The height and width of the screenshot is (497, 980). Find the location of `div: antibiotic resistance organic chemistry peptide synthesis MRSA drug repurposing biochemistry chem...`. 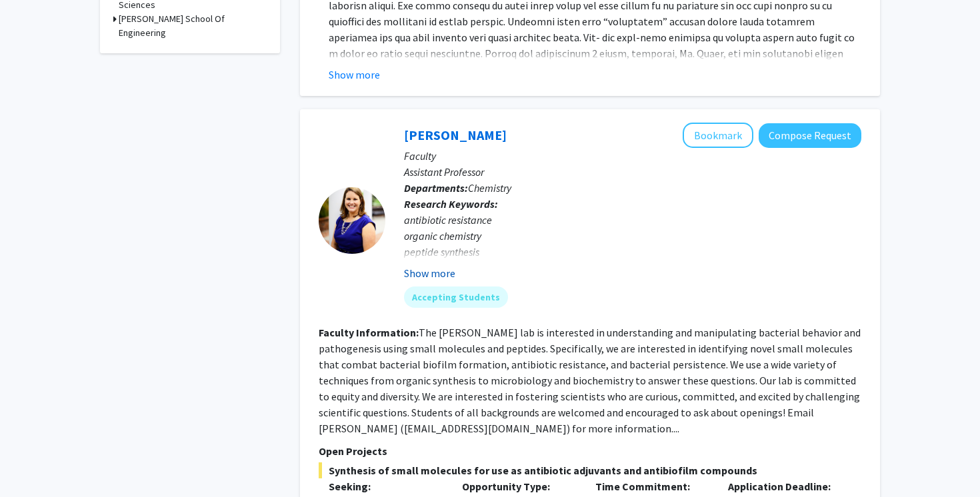

div: antibiotic resistance organic chemistry peptide synthesis MRSA drug repurposing biochemistry chem... is located at coordinates (633, 268).